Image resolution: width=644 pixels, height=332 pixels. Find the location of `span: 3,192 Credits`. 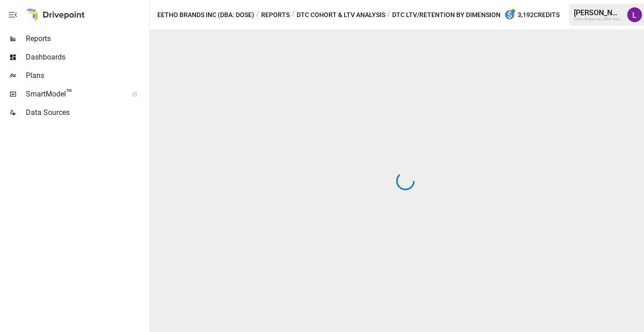

span: 3,192 Credits is located at coordinates (539, 15).